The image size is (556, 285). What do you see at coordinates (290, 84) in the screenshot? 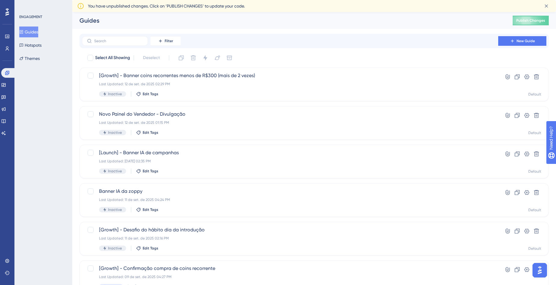
I see `div: Last Updated: 12 de set. de 2025 02:29 PM` at bounding box center [290, 84].